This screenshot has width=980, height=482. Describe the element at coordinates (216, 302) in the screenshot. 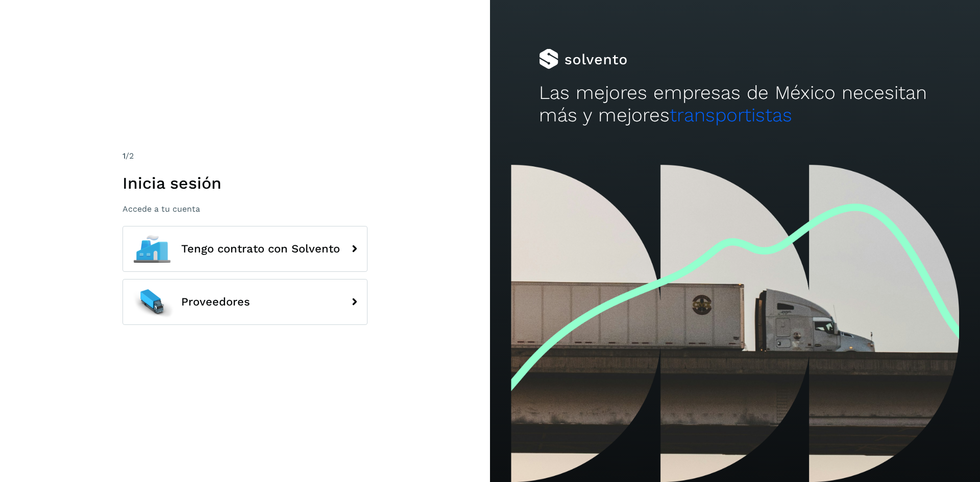

I see `span: Proveedores` at that location.